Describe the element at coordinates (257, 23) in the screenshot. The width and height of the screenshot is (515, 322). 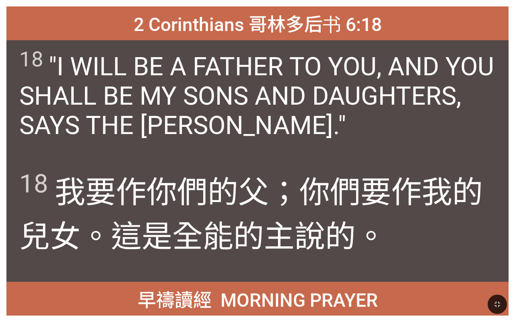
I see `span: 2 Corinthians 哥林多后书 6:18` at that location.